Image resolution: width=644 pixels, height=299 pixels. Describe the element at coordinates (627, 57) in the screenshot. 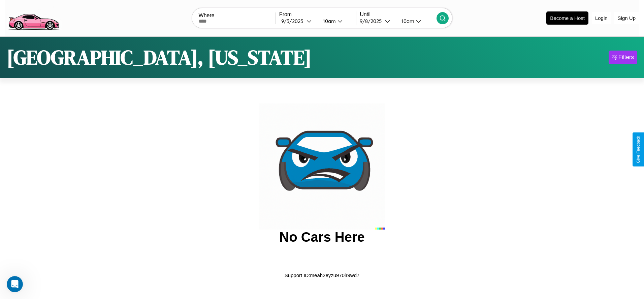

I see `div: Filters` at that location.